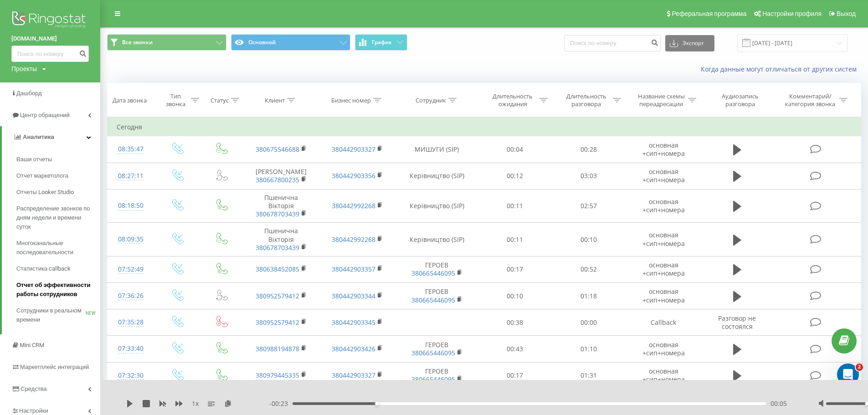 The width and height of the screenshot is (868, 415). I want to click on span: Отчет маркетолога, so click(42, 176).